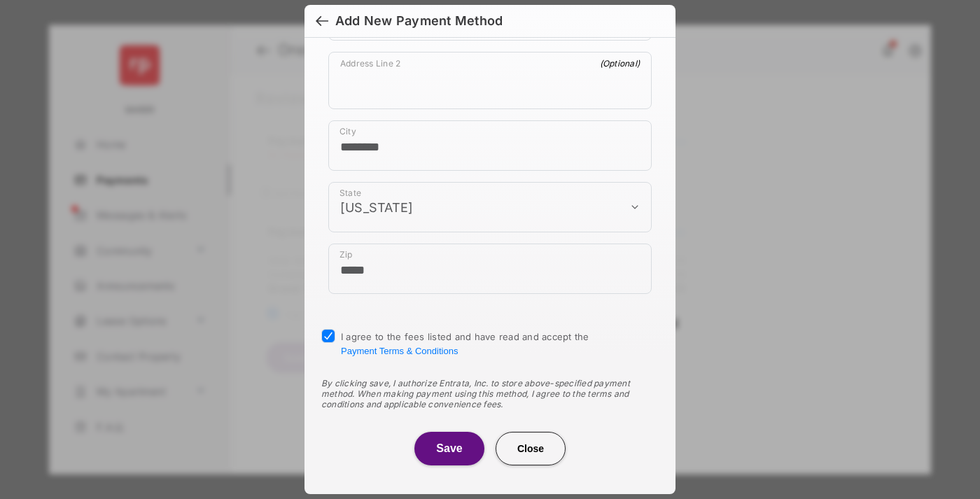  Describe the element at coordinates (419, 21) in the screenshot. I see `div: Add New Payment Method` at that location.